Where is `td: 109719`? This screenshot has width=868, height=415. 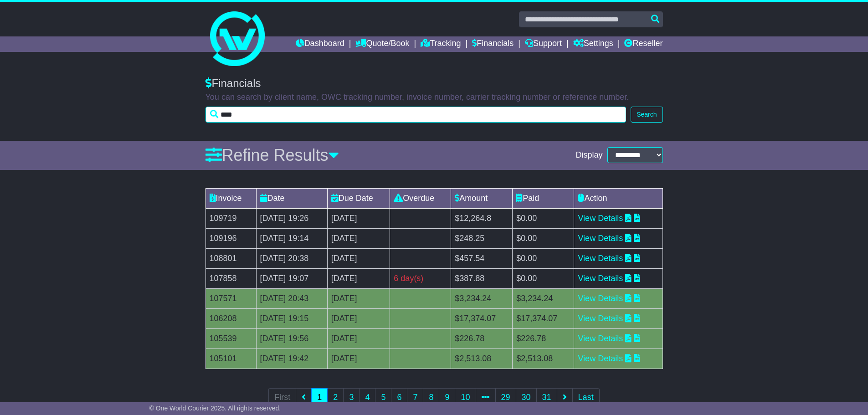 td: 109719 is located at coordinates (230, 218).